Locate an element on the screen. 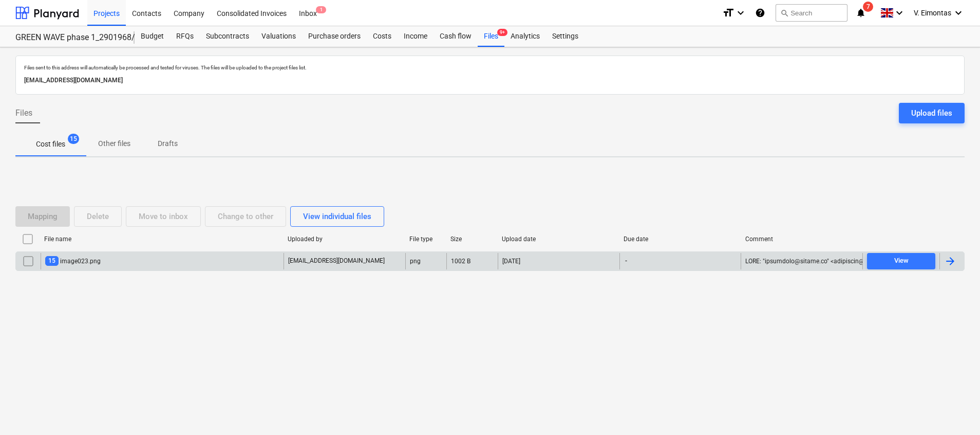 This screenshot has width=980, height=435. span: 9+ is located at coordinates (502, 33).